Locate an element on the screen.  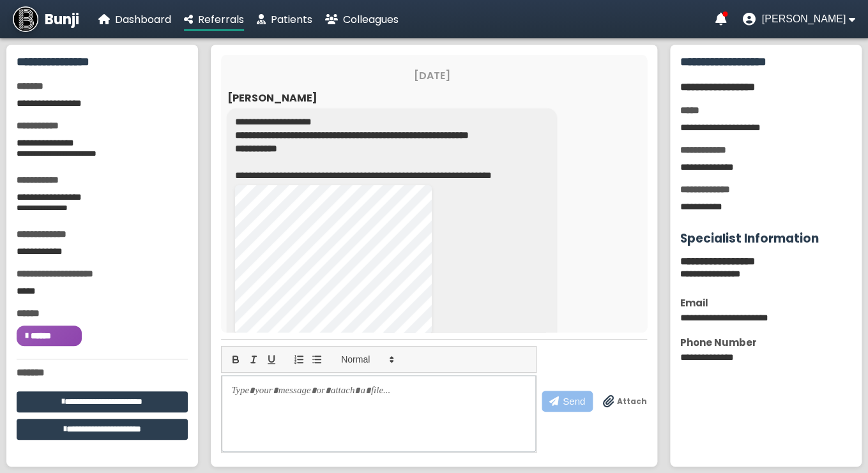
a: Bunji is located at coordinates (46, 19).